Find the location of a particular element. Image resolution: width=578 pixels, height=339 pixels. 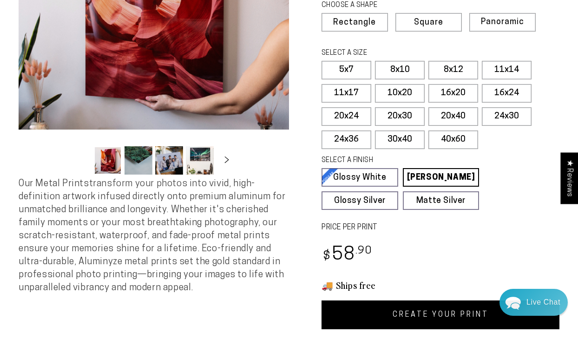

span: Square is located at coordinates (428, 23).